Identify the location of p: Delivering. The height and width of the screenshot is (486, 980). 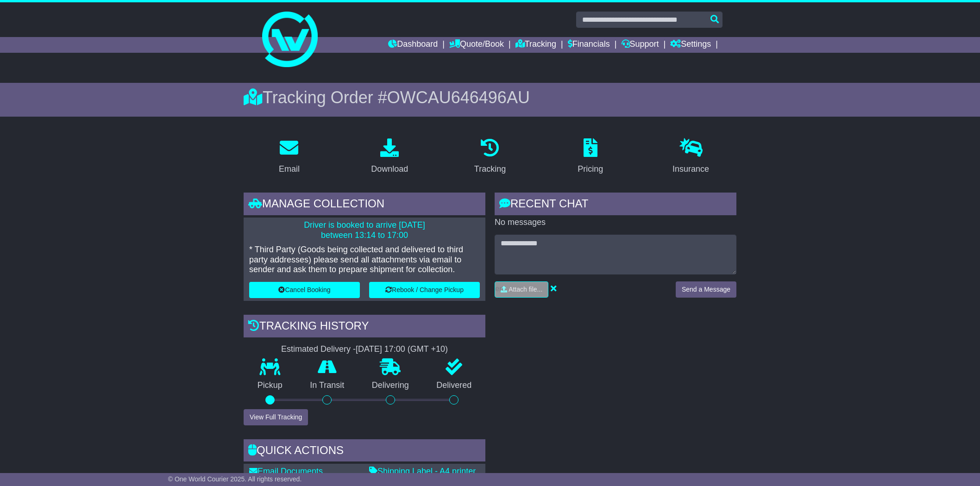
(391, 386).